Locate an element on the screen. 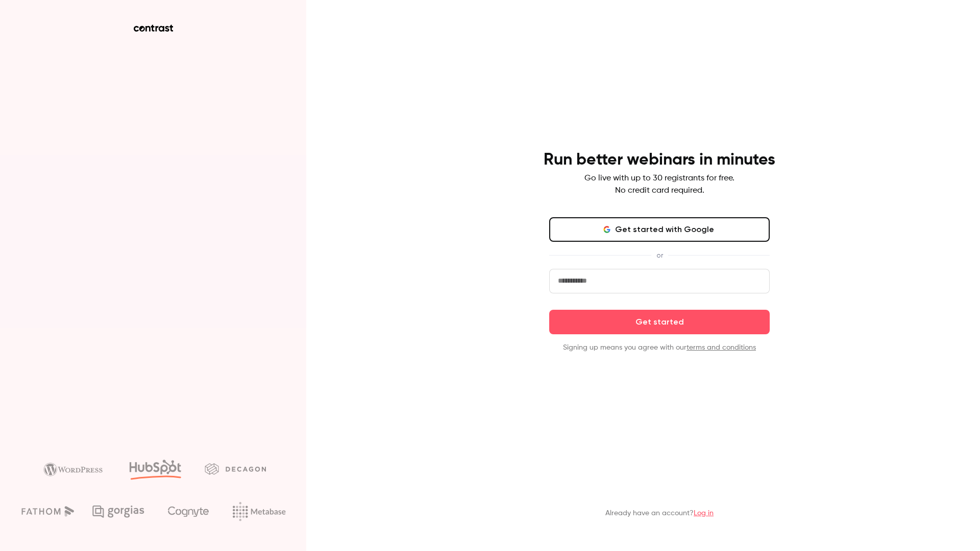  span: or is located at coordinates (659, 255).